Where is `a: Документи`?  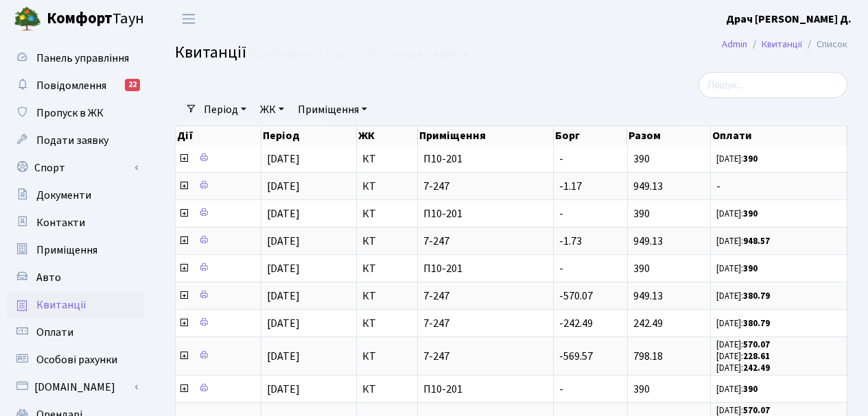
a: Документи is located at coordinates (76, 195).